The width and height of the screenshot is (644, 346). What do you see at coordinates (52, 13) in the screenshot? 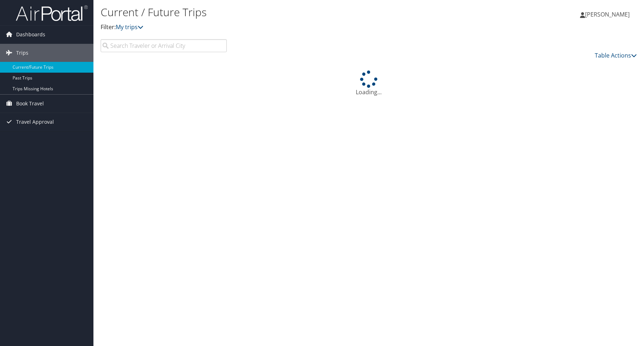
I see `img: airportal-logo.png` at bounding box center [52, 13].